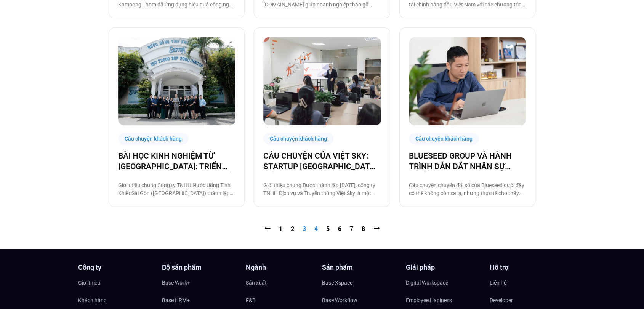 Image resolution: width=644 pixels, height=309 pixels. I want to click on a: Sản xuất, so click(284, 282).